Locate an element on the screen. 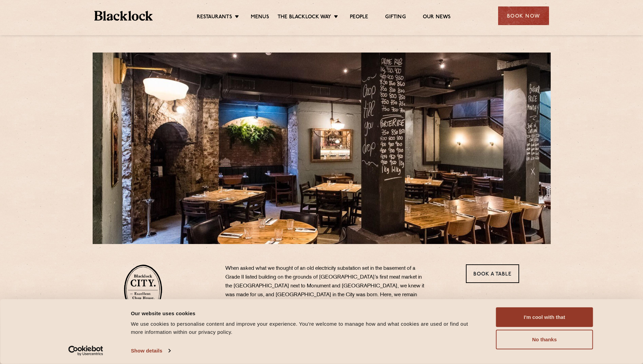 The image size is (643, 364). a: Show details is located at coordinates (151, 351).